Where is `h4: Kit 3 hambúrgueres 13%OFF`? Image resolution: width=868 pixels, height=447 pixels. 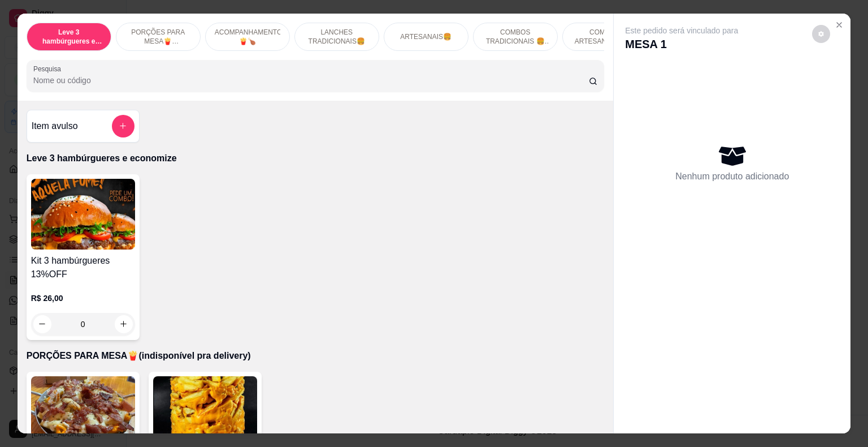
h4: Kit 3 hambúrgueres 13%OFF is located at coordinates (83, 267).